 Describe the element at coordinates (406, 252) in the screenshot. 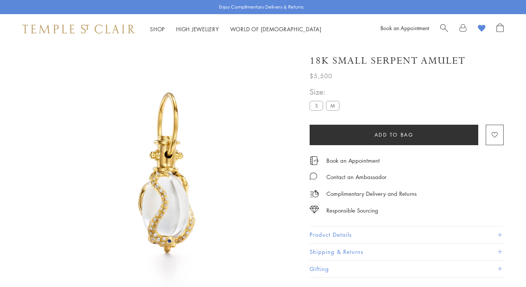

I see `button: Shipping & Returns` at that location.